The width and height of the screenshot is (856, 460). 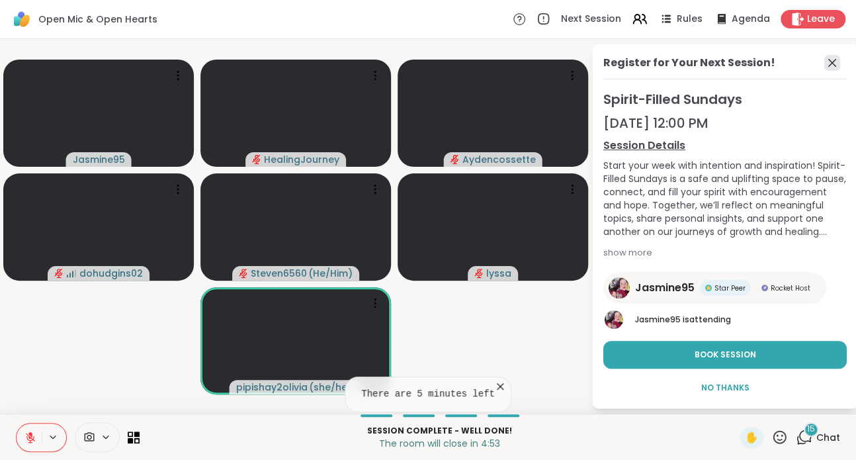 What do you see at coordinates (330, 273) in the screenshot?
I see `span: ( He/Him )` at bounding box center [330, 273].